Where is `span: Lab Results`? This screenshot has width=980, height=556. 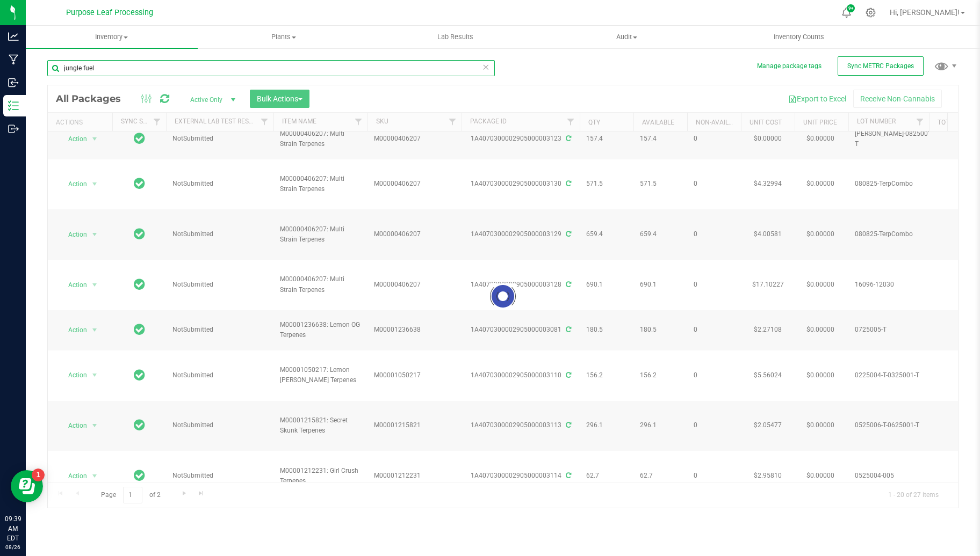 span: Lab Results is located at coordinates (455, 37).